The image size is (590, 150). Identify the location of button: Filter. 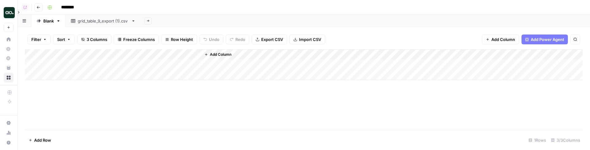
(39, 39).